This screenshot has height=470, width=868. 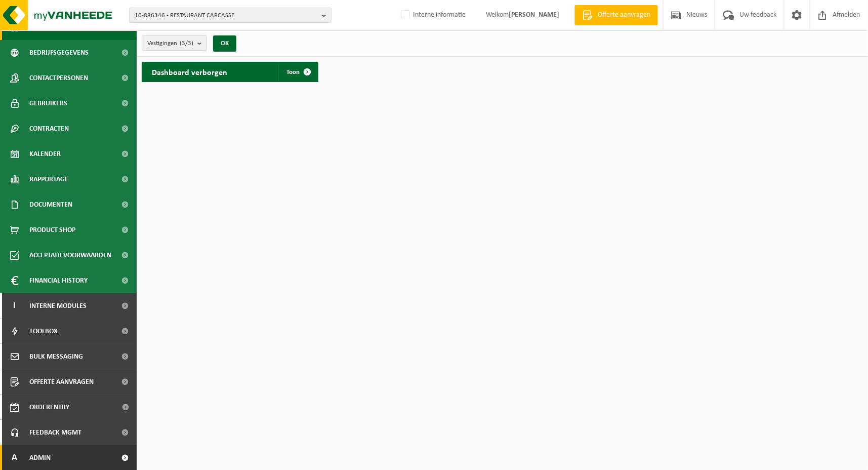 What do you see at coordinates (225, 43) in the screenshot?
I see `button: OK` at bounding box center [225, 43].